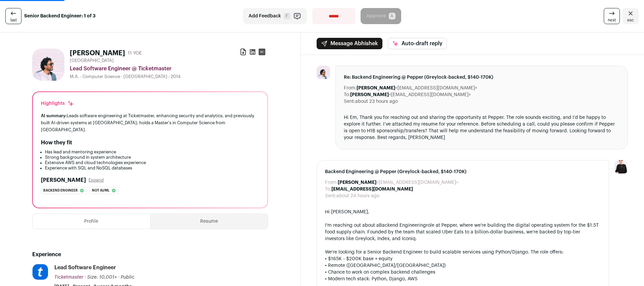  What do you see at coordinates (612, 20) in the screenshot?
I see `span: next` at bounding box center [612, 20].